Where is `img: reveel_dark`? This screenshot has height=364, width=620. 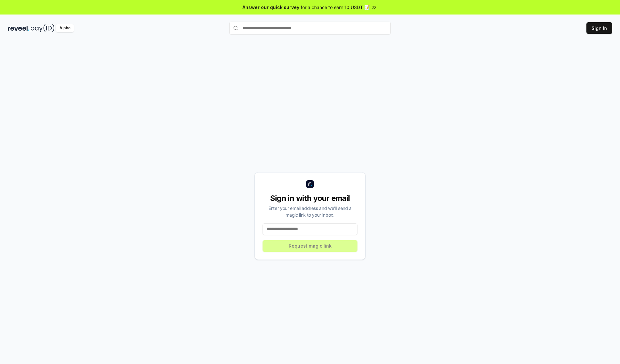 img: reveel_dark is located at coordinates (19, 28).